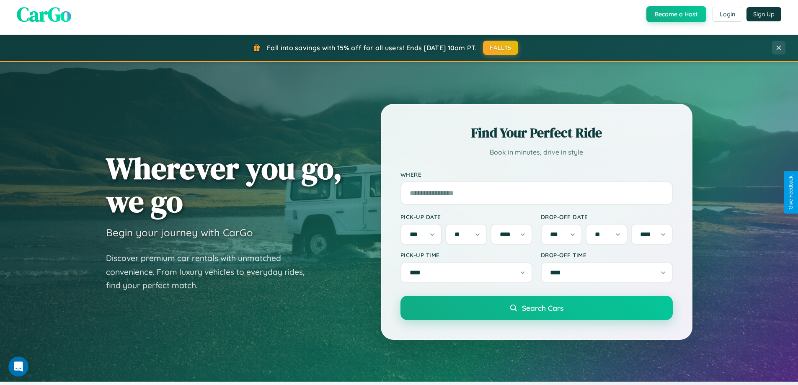 This screenshot has height=385, width=798. I want to click on label: Drop-off Date, so click(606, 216).